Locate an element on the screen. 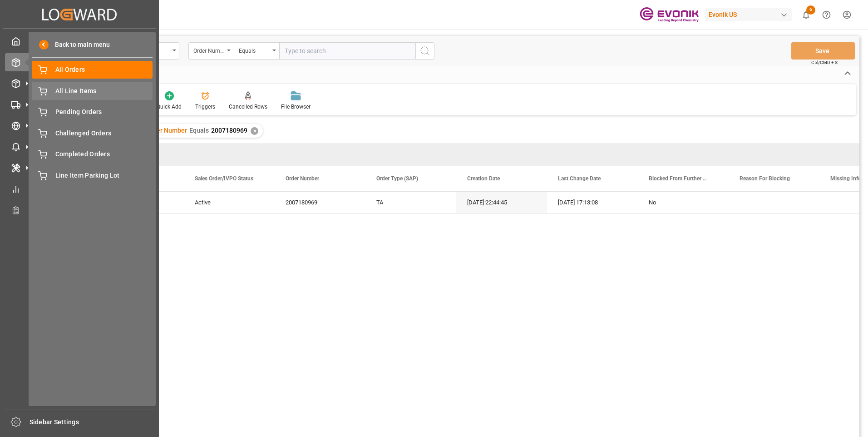 This screenshot has width=868, height=437. input: Type to search is located at coordinates (347, 51).